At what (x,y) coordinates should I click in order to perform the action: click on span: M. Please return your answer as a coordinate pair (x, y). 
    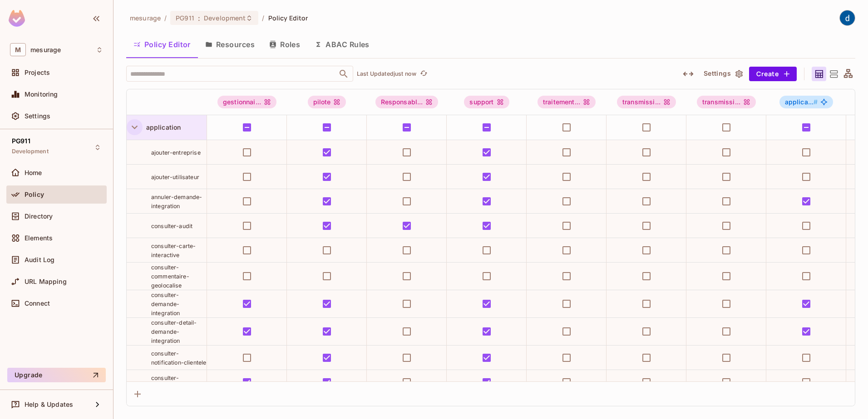
    Looking at the image, I should click on (18, 50).